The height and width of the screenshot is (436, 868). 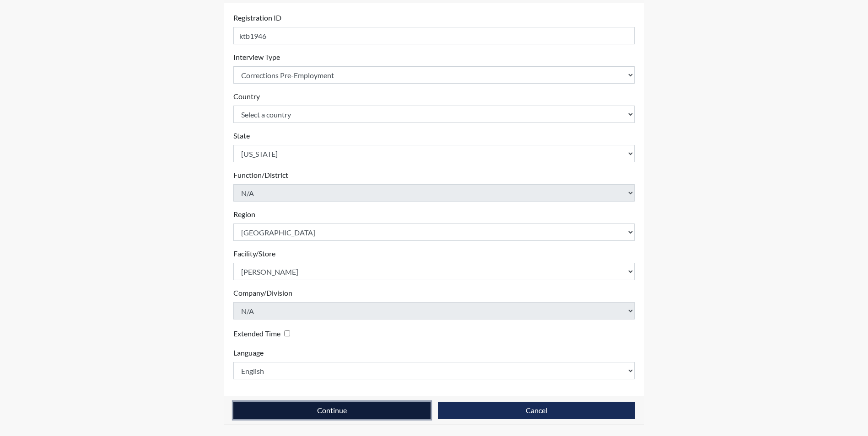 I want to click on label: Facility/Store, so click(x=254, y=254).